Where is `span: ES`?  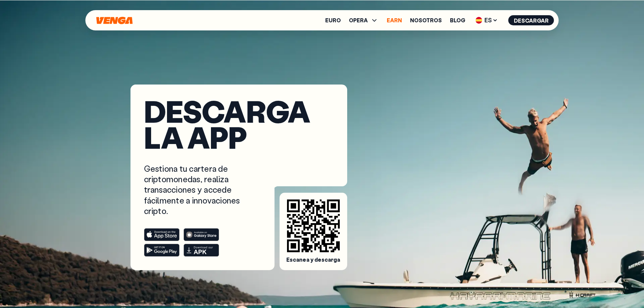 span: ES is located at coordinates (487, 20).